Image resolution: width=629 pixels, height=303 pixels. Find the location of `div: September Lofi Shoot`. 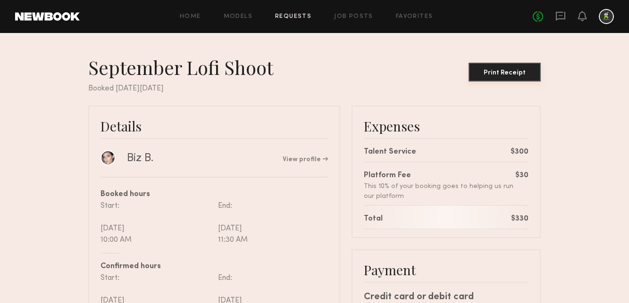

div: September Lofi Shoot is located at coordinates (184, 67).